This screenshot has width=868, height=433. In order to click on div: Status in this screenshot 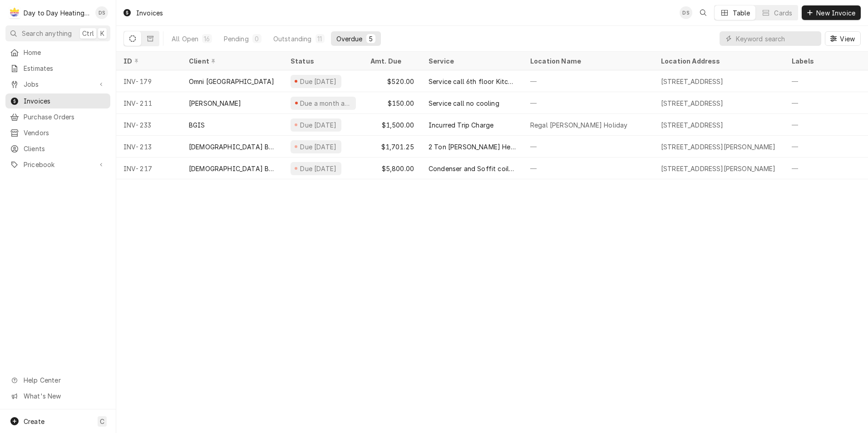, I will do `click(323, 61)`.